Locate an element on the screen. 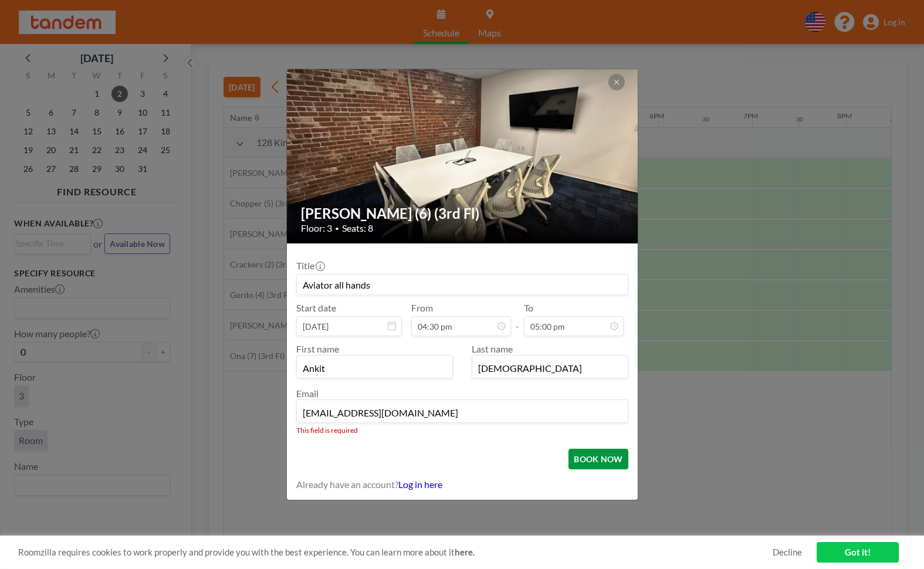  button: BOOK NOW is located at coordinates (598, 459).